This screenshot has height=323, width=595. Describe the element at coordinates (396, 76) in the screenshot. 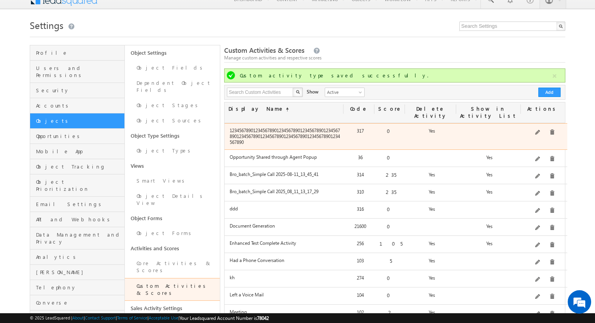

I see `div: Custom activity type saved successfully.` at that location.